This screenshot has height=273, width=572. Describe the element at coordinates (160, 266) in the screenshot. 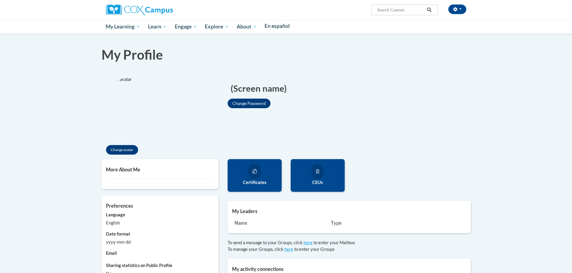

I see `label: Sharing statistics on Public Profile` at that location.